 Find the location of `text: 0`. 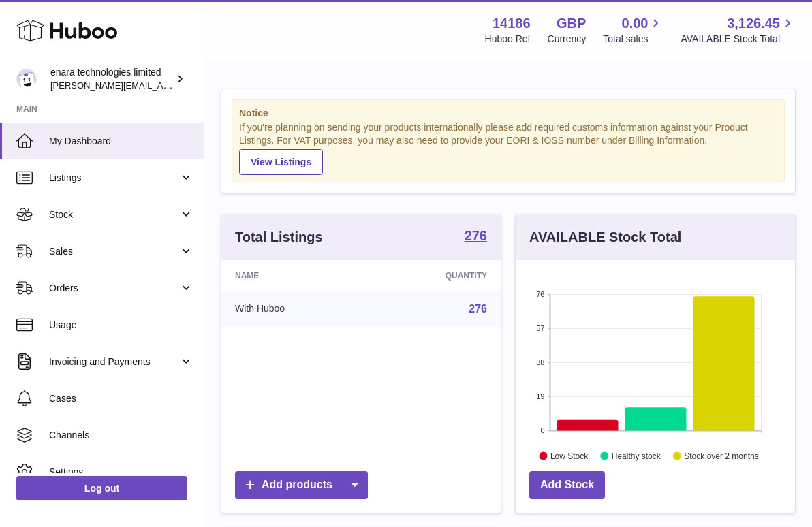

text: 0 is located at coordinates (542, 431).